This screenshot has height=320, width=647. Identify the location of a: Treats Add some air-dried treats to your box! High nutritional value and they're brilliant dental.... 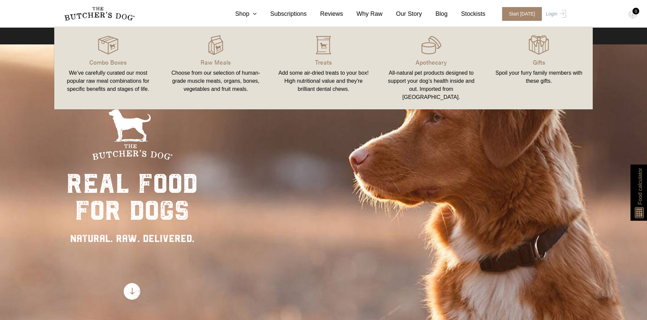
(323, 68).